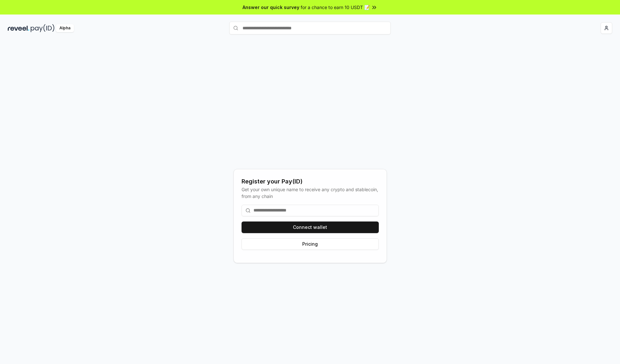 This screenshot has width=620, height=364. I want to click on div: Get your own unique name to receive any crypto and stablecoin, from any chain, so click(310, 193).